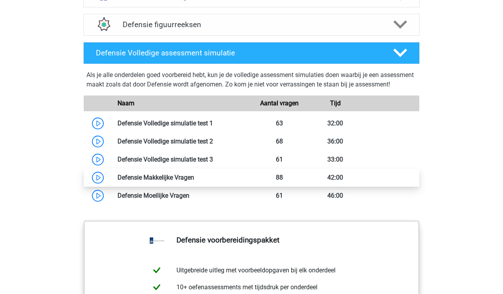 Image resolution: width=503 pixels, height=294 pixels. What do you see at coordinates (182, 196) in the screenshot?
I see `div: Defensie Moeilijke Vragen` at bounding box center [182, 196].